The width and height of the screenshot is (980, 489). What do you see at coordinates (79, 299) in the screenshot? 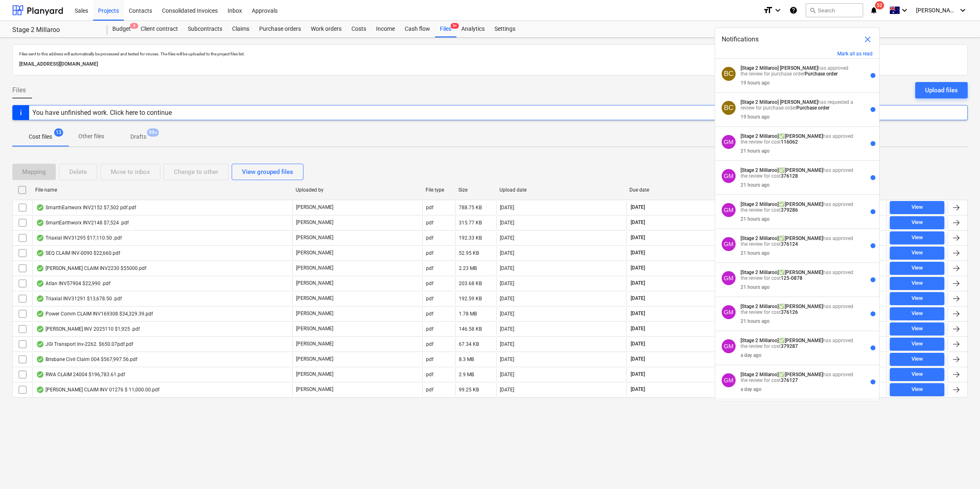
I see `div: Triaxial INV31291 $13,678.50 .pdf` at bounding box center [79, 299].